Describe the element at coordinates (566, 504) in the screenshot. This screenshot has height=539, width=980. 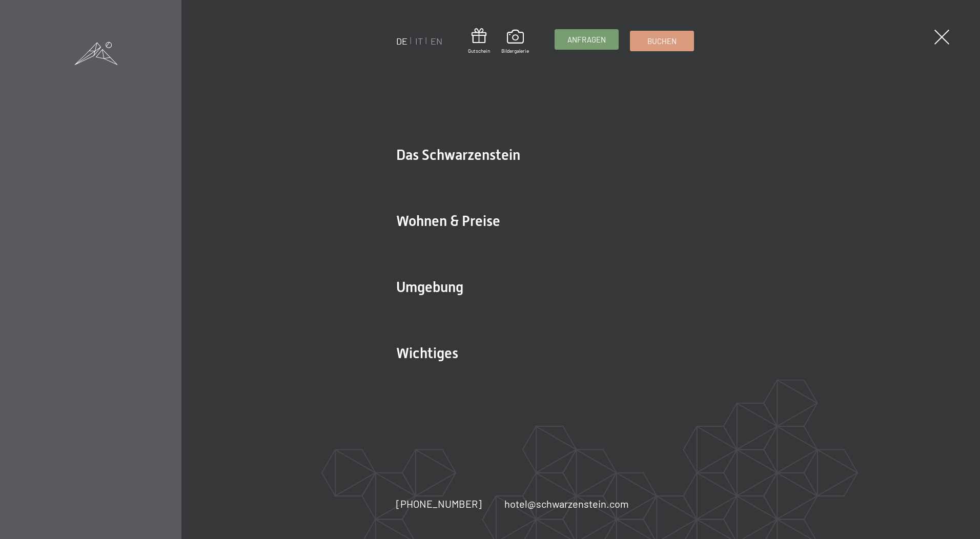
I see `a: hotel@schwarzenstein.com` at that location.